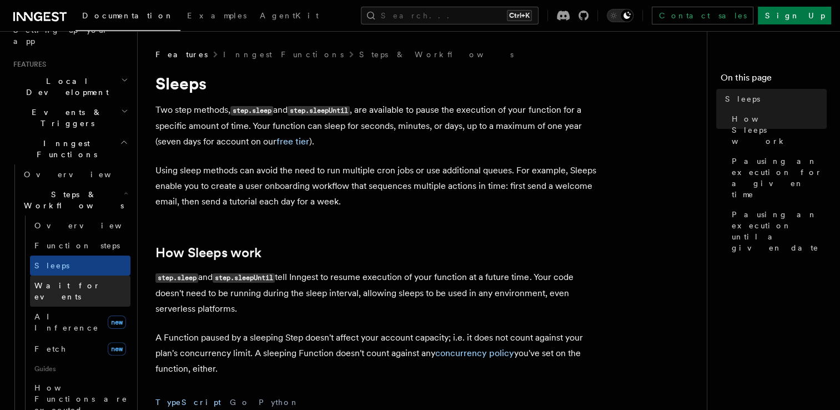 The image size is (840, 410). What do you see at coordinates (620, 16) in the screenshot?
I see `button: Toggle dark mode` at bounding box center [620, 16].